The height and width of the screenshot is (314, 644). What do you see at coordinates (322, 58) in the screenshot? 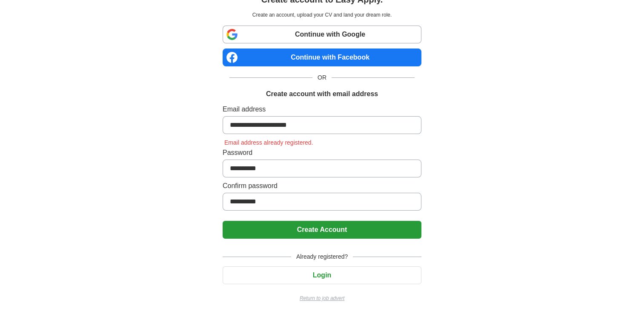
I see `a: Continue with Facebook` at bounding box center [322, 58].